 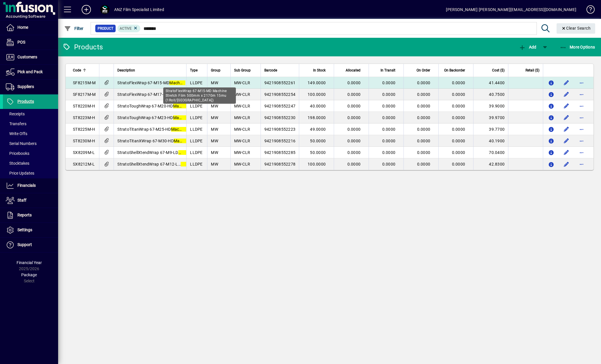 What do you see at coordinates (21, 143) in the screenshot?
I see `span: Serial Numbers` at bounding box center [21, 143].